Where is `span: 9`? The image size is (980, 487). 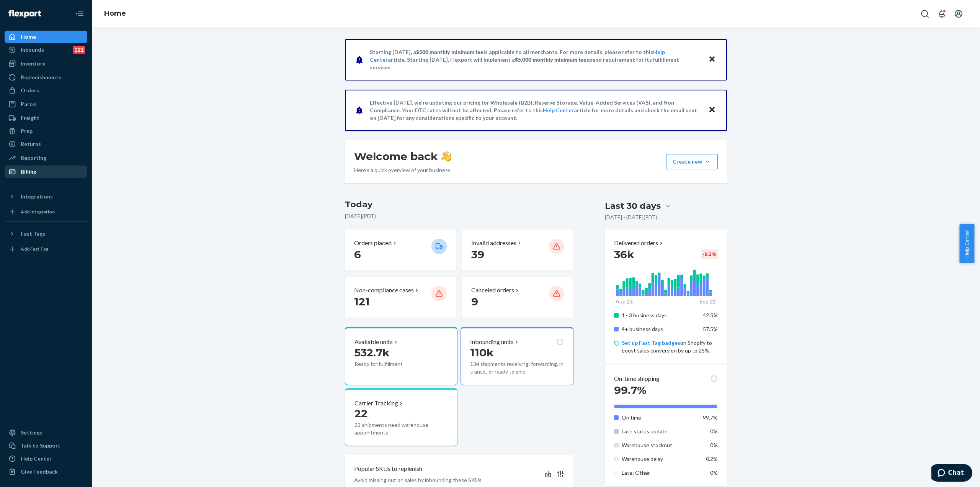 span: 9 is located at coordinates (474, 301).